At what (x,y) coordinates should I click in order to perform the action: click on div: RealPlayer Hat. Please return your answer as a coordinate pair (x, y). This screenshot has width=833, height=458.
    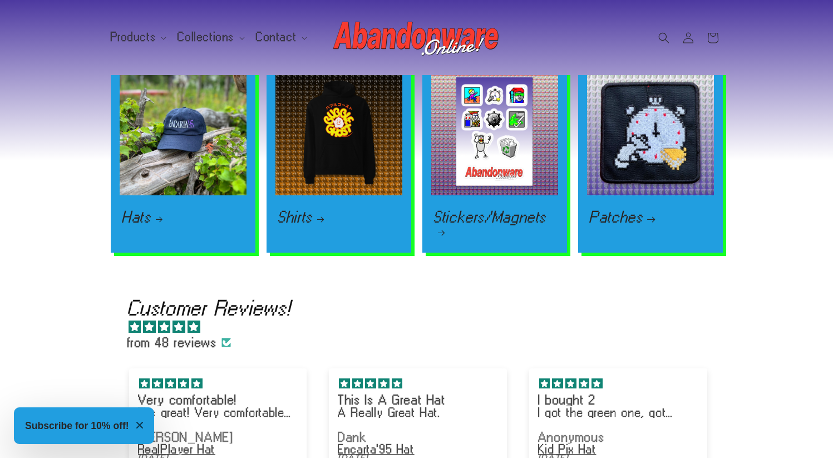
    Looking at the image, I should click on (218, 449).